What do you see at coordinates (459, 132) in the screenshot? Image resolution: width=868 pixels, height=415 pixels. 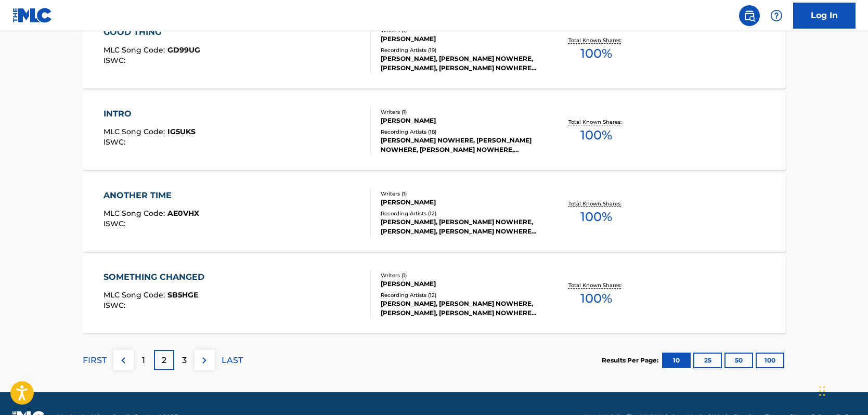 I see `div: Recording Artists ( 18 )` at bounding box center [459, 132].